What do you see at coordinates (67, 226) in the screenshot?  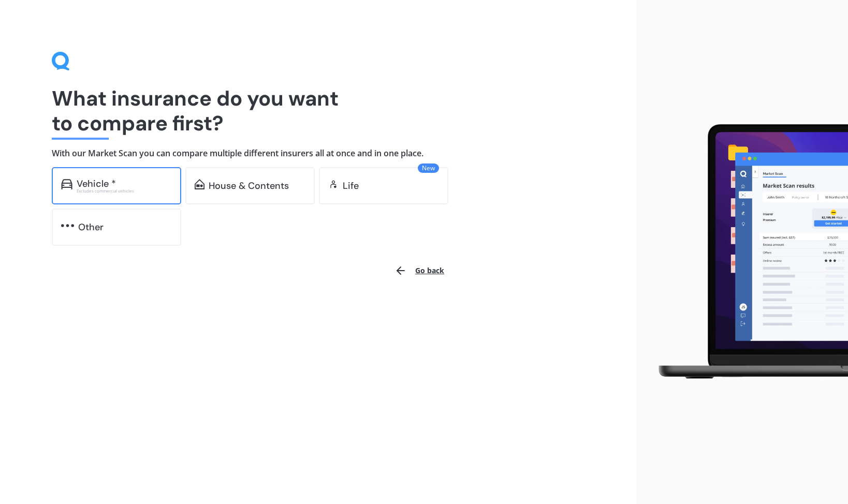 I see `img: other.81dba5aafe580aa69f38.svg` at bounding box center [67, 226].